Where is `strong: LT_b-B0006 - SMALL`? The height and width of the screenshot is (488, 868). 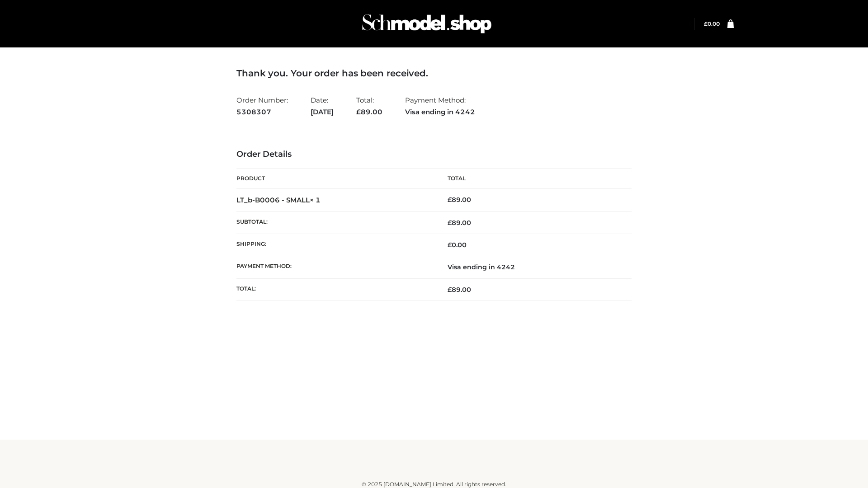
strong: LT_b-B0006 - SMALL is located at coordinates (279, 200).